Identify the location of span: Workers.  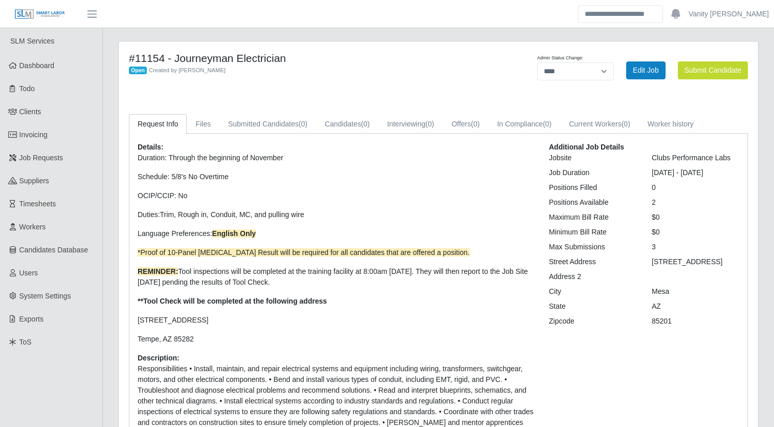
(33, 227).